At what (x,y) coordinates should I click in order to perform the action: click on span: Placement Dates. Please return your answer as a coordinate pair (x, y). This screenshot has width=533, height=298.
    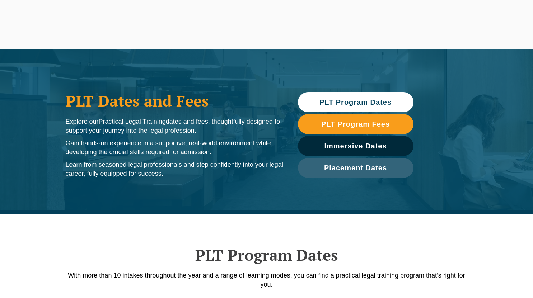
    Looking at the image, I should click on (355, 168).